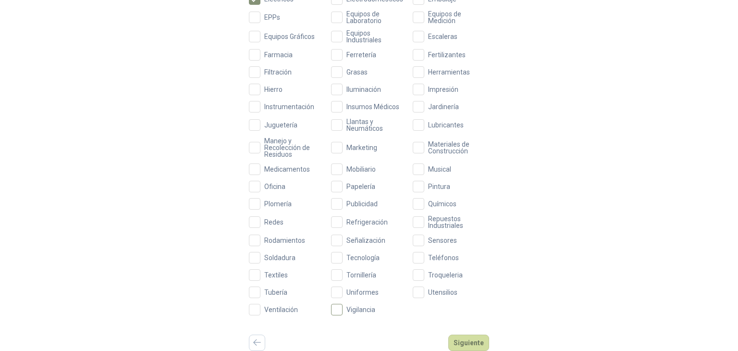 Image resolution: width=738 pixels, height=351 pixels. I want to click on span: Ventilación, so click(281, 309).